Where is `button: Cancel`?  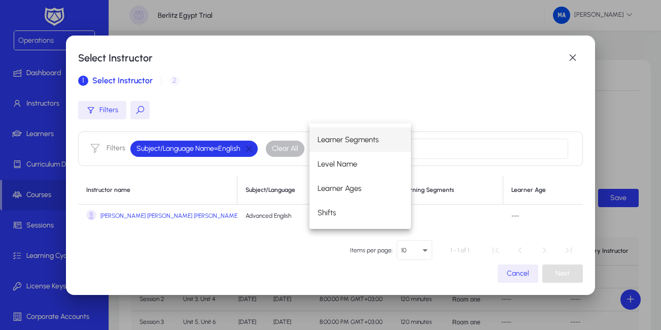 button: Cancel is located at coordinates (518, 274).